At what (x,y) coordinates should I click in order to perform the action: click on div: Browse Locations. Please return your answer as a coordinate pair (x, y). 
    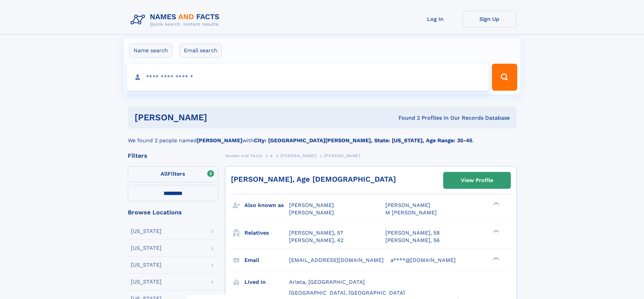
    Looking at the image, I should click on (173, 212).